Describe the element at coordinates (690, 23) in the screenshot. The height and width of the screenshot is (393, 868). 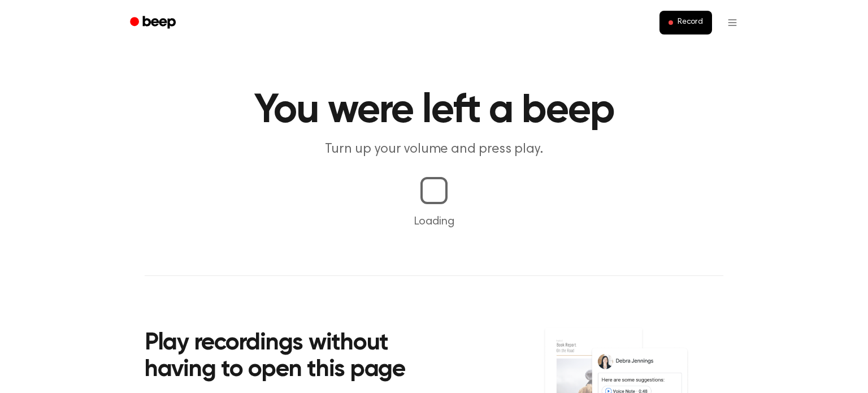
I see `span: Record` at that location.